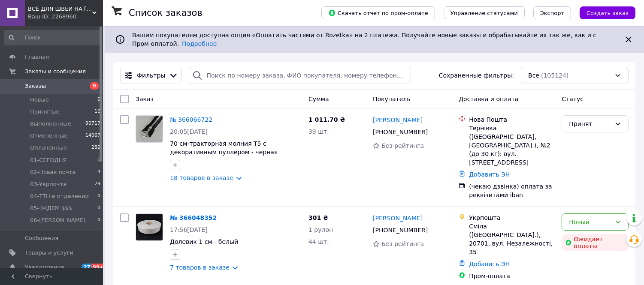 The height and width of the screenshot is (285, 644). Describe the element at coordinates (555, 75) in the screenshot. I see `span: (105124)` at that location.